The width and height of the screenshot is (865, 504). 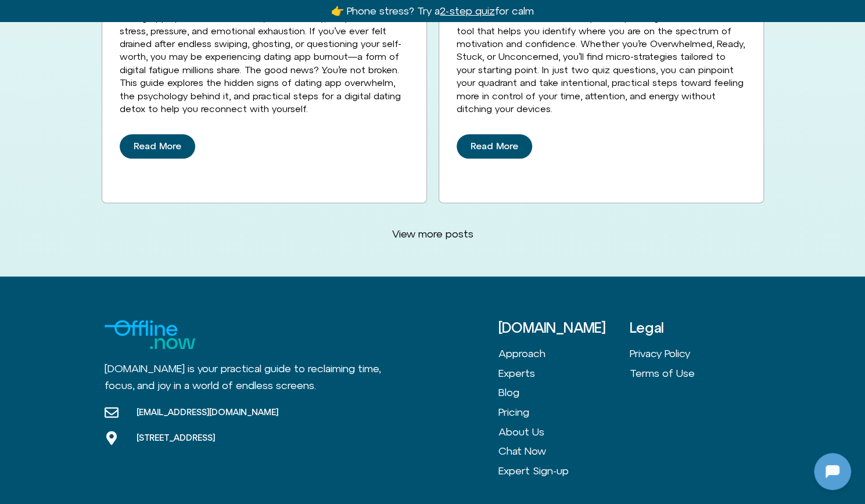 I want to click on a: Expert Sign-up, so click(x=564, y=471).